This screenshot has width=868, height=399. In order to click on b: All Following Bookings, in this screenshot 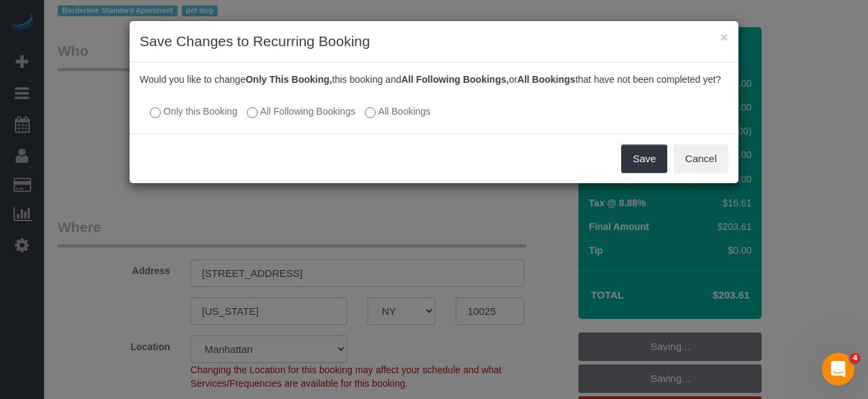, I will do `click(455, 80)`.